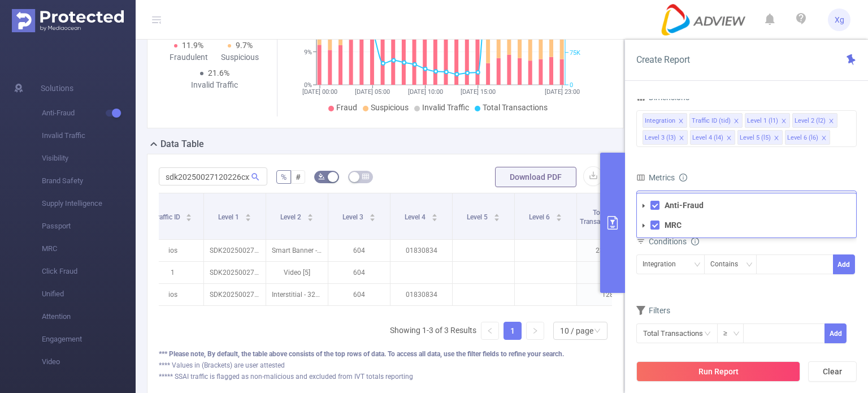  I want to click on div: Level 3 (l3), so click(660, 138).